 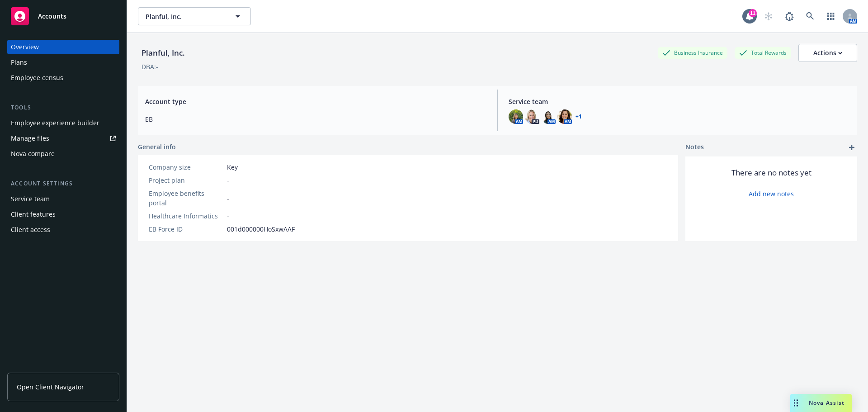 What do you see at coordinates (64, 108) in the screenshot?
I see `div: Tools` at bounding box center [64, 108].